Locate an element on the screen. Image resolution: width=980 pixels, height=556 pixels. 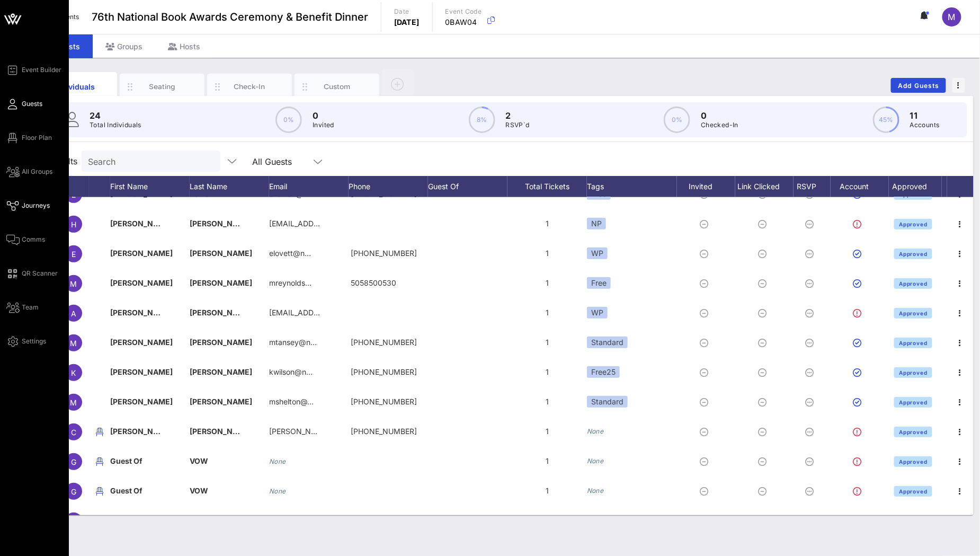
p: RSVP`d is located at coordinates (518, 125).